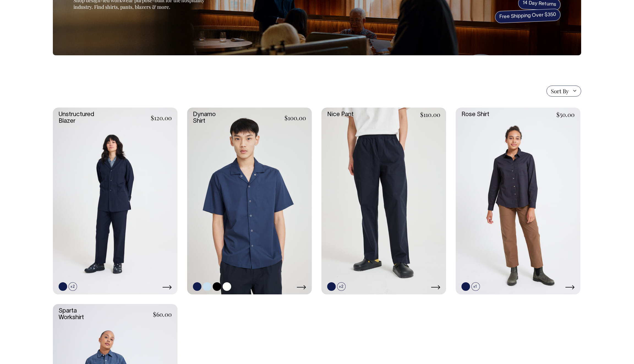  What do you see at coordinates (560, 91) in the screenshot?
I see `span: Sort By` at bounding box center [560, 91].